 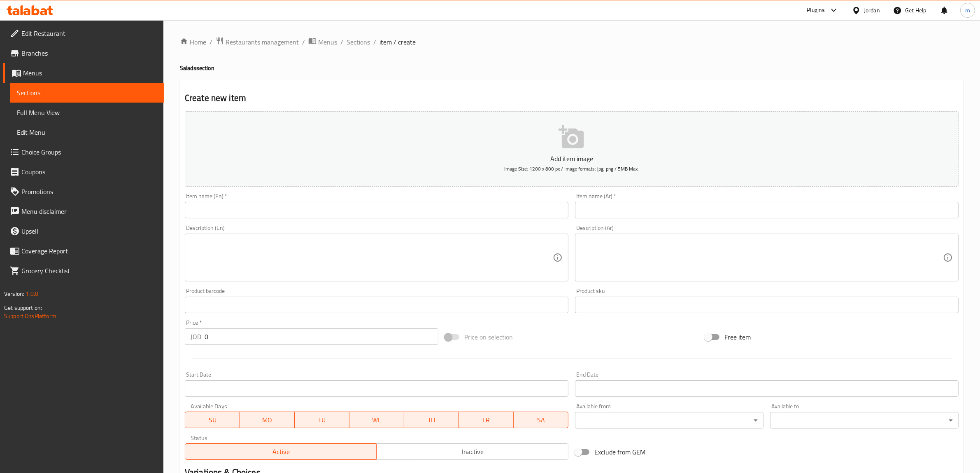 I want to click on span: Full Menu View, so click(x=87, y=113).